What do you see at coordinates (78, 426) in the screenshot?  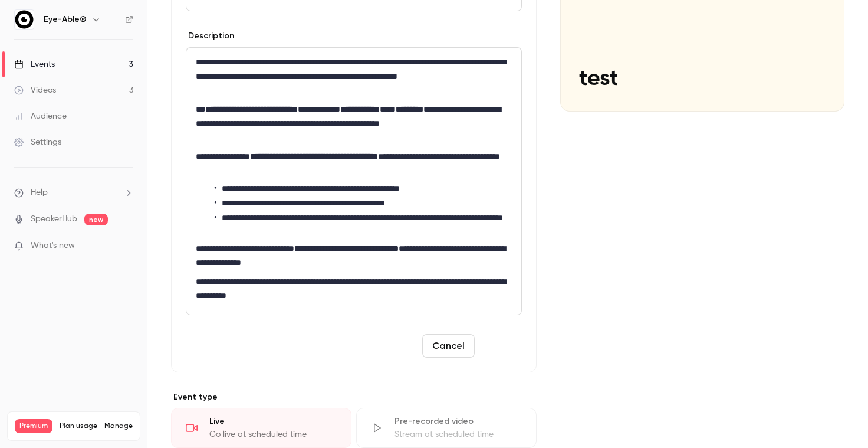 I see `span: Plan usage` at bounding box center [78, 426].